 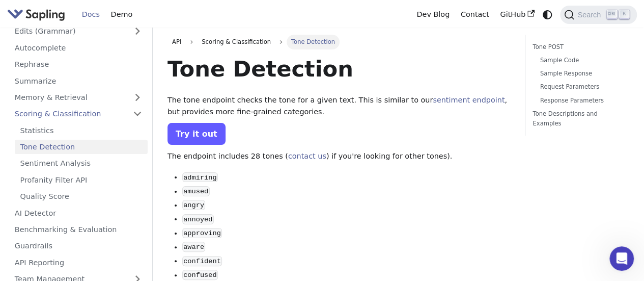 I want to click on code: approving, so click(x=202, y=233).